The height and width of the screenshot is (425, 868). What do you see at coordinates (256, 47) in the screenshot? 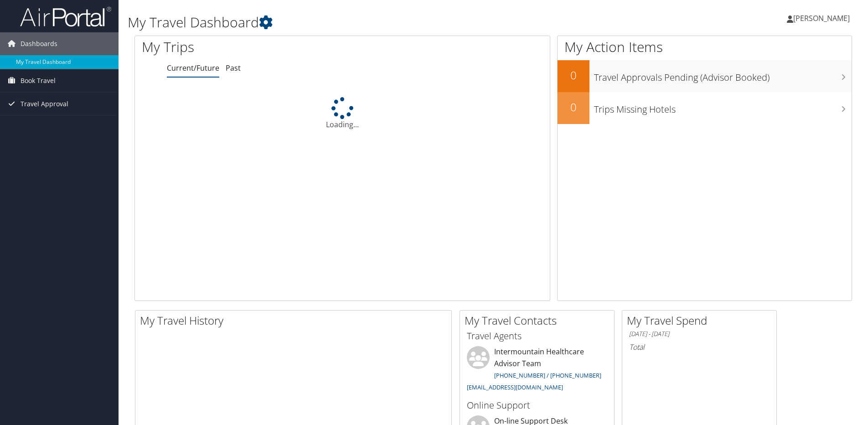
I see `h1: My Trips` at bounding box center [256, 47].